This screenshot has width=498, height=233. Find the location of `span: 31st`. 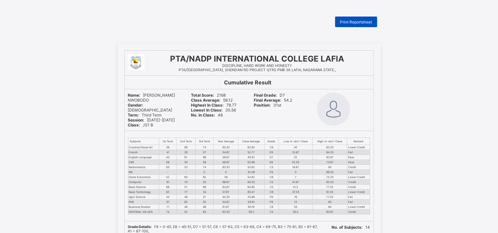

span: 31st is located at coordinates (268, 105).